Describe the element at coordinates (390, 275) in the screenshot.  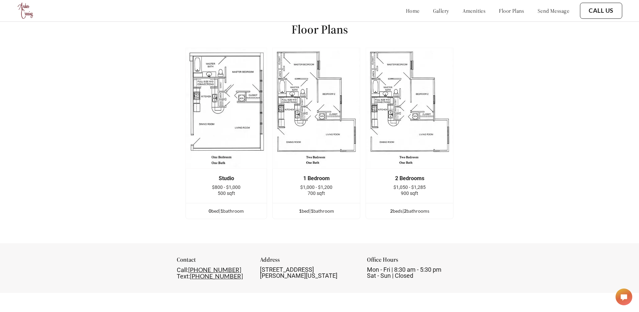
I see `span: Sat - Sun | Closed` at that location.